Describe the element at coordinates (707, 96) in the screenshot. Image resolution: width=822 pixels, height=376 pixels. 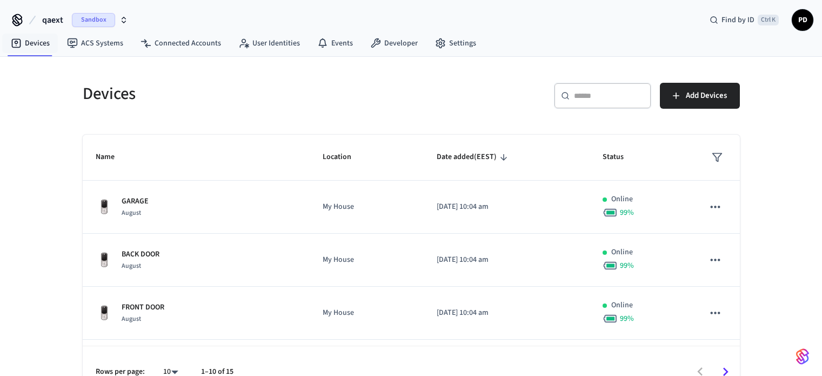
I see `span: Add Devices` at that location.